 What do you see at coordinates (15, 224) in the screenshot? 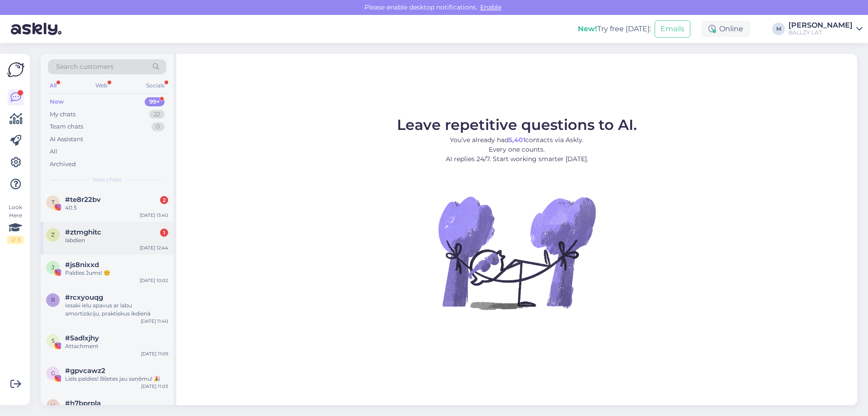
I see `div: Look Here` at bounding box center [15, 224].